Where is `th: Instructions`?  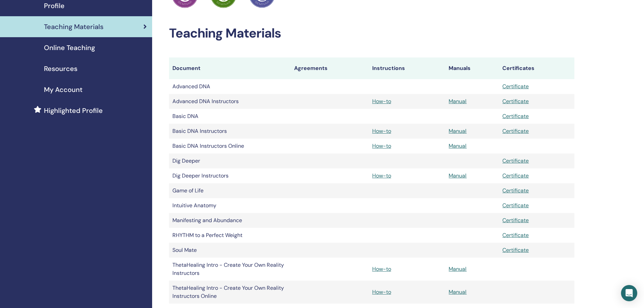
th: Instructions is located at coordinates (407, 68).